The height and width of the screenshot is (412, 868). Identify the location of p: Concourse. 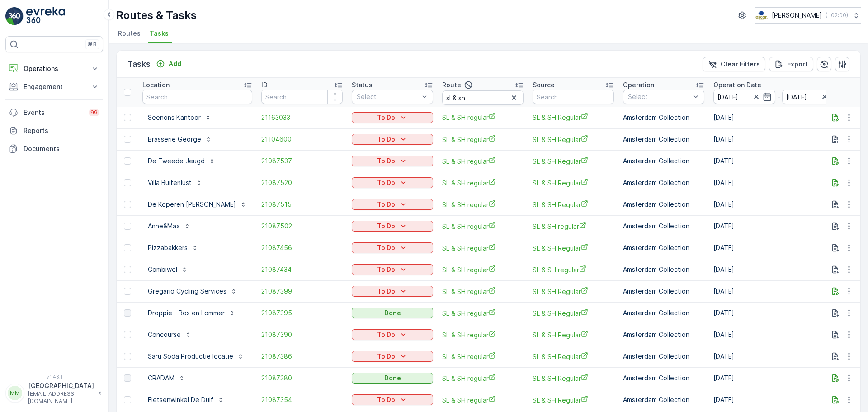
(164, 335).